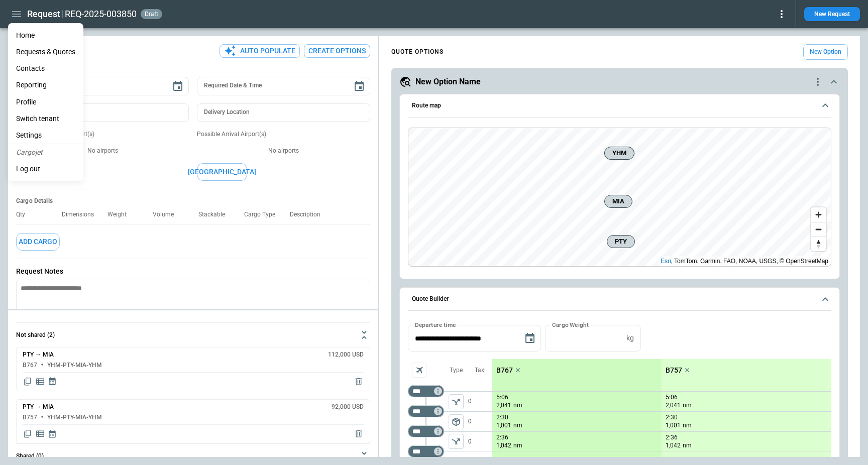 This screenshot has height=465, width=868. What do you see at coordinates (46, 85) in the screenshot?
I see `a: Reporting` at bounding box center [46, 85].